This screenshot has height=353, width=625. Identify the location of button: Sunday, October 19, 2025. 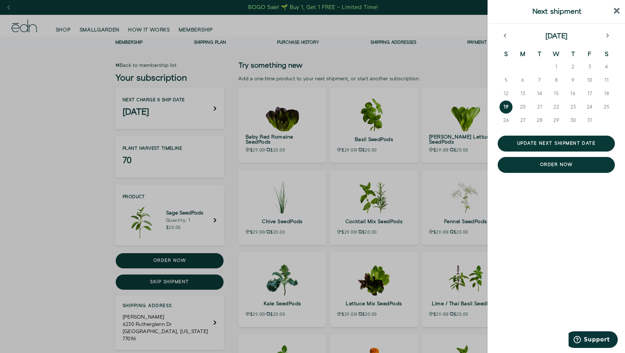
(506, 108).